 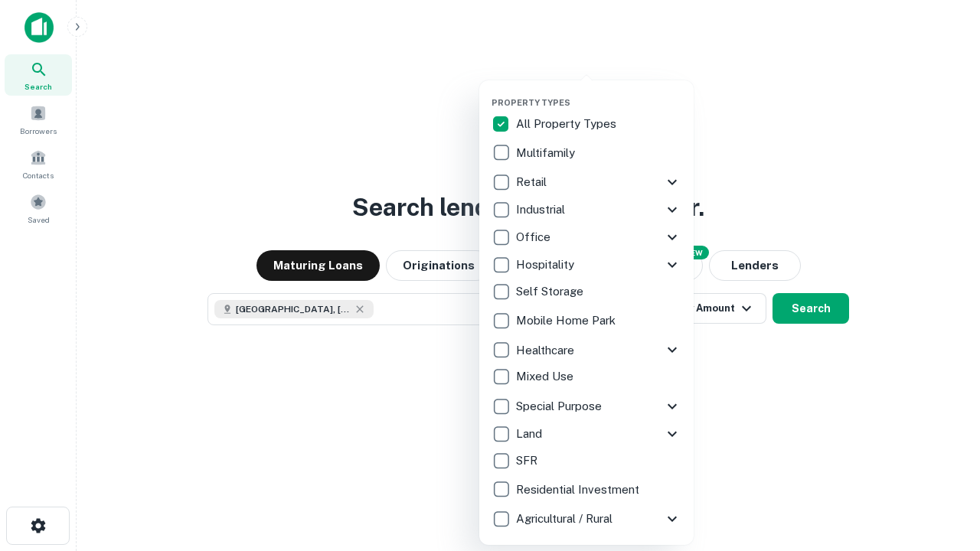 What do you see at coordinates (533, 182) in the screenshot?
I see `p: Retail` at bounding box center [533, 182].